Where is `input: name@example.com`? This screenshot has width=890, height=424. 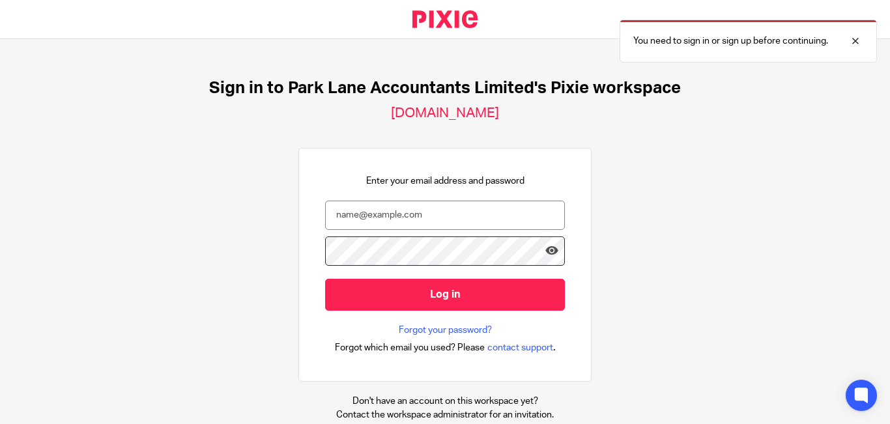 input: name@example.com is located at coordinates (445, 215).